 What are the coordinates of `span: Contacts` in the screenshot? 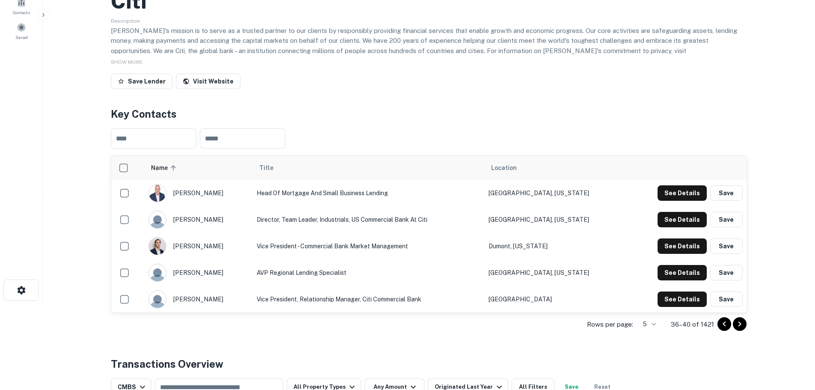 It's located at (21, 12).